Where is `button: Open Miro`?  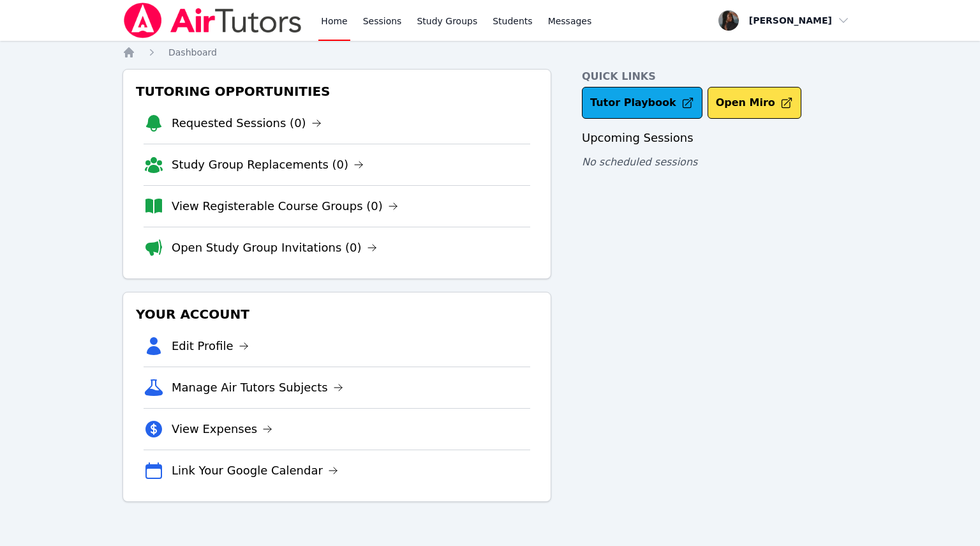 button: Open Miro is located at coordinates (754, 103).